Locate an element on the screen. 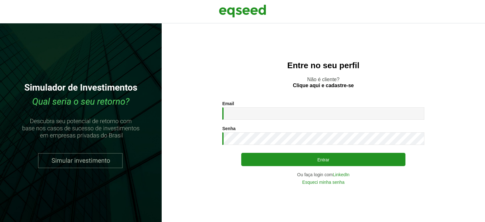 The image size is (485, 222). a: LinkedIn is located at coordinates (341, 175).